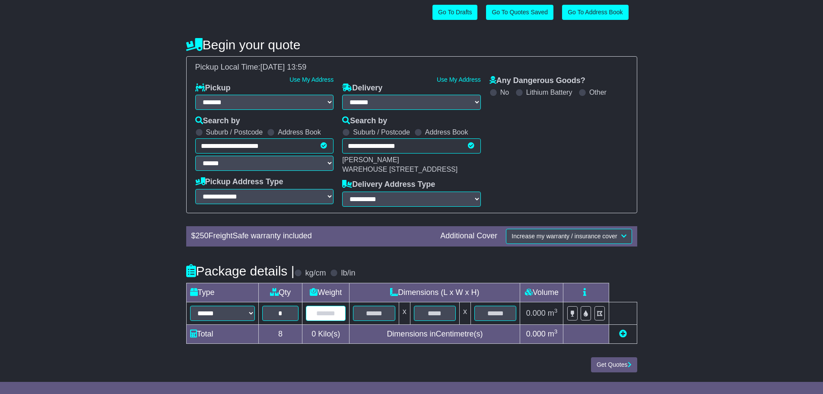 Image resolution: width=823 pixels, height=394 pixels. What do you see at coordinates (455, 12) in the screenshot?
I see `a: Go To Drafts` at bounding box center [455, 12].